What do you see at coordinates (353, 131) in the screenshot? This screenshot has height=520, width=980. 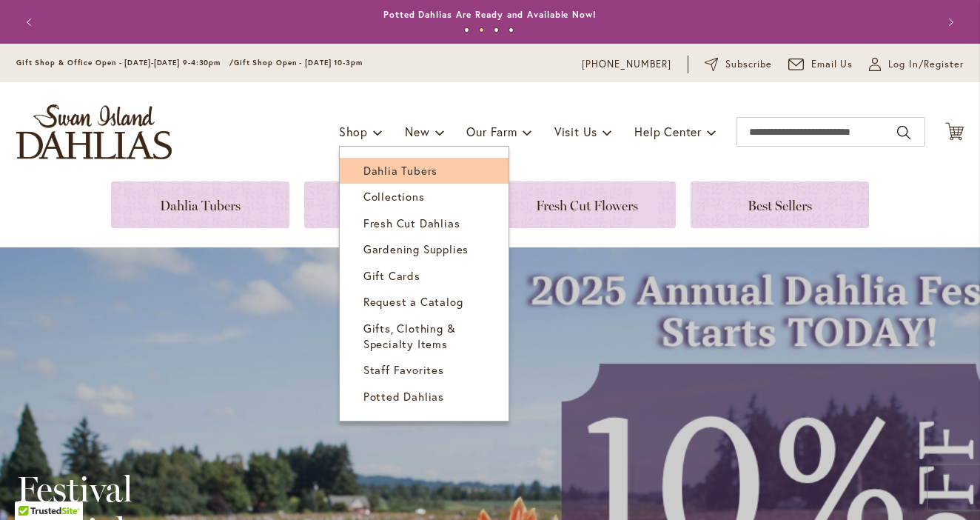 I see `span: Shop` at bounding box center [353, 131].